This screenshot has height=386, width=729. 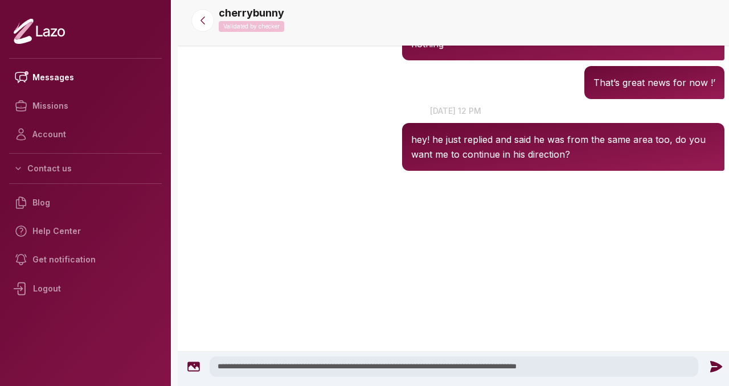 What do you see at coordinates (85, 169) in the screenshot?
I see `button: Contact us` at bounding box center [85, 169].